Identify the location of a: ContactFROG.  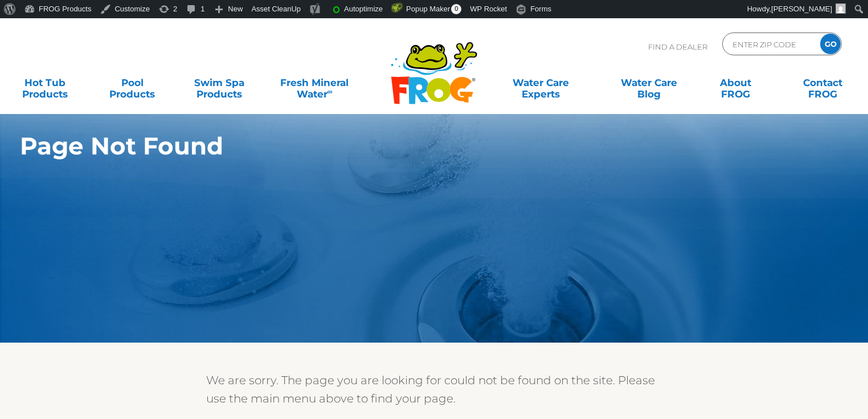
(822, 82).